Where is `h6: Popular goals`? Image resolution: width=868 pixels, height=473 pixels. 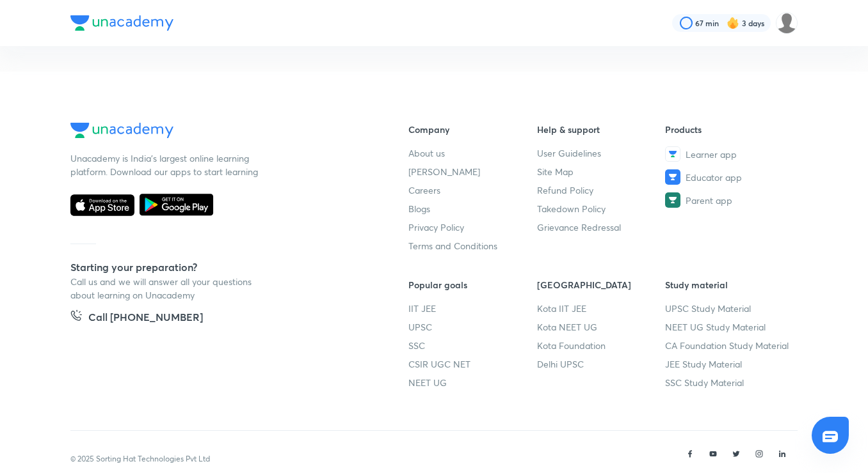
h6: Popular goals is located at coordinates (472, 285).